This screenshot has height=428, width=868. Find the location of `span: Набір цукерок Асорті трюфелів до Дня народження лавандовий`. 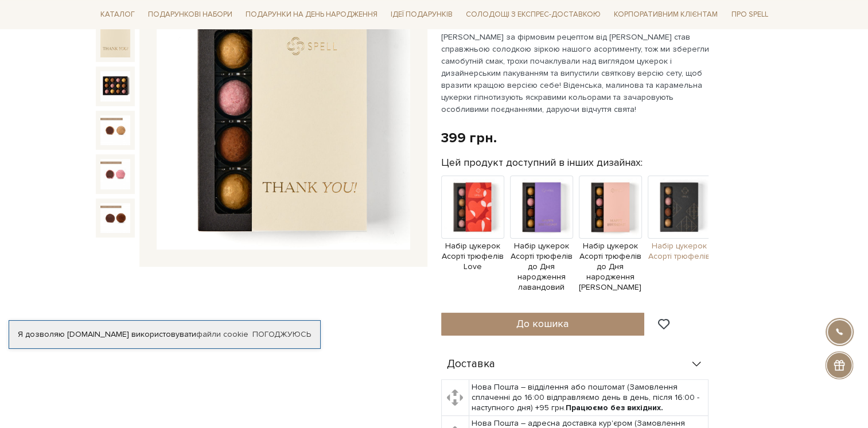

span: Набір цукерок Асорті трюфелів до Дня народження лавандовий is located at coordinates (542, 267).